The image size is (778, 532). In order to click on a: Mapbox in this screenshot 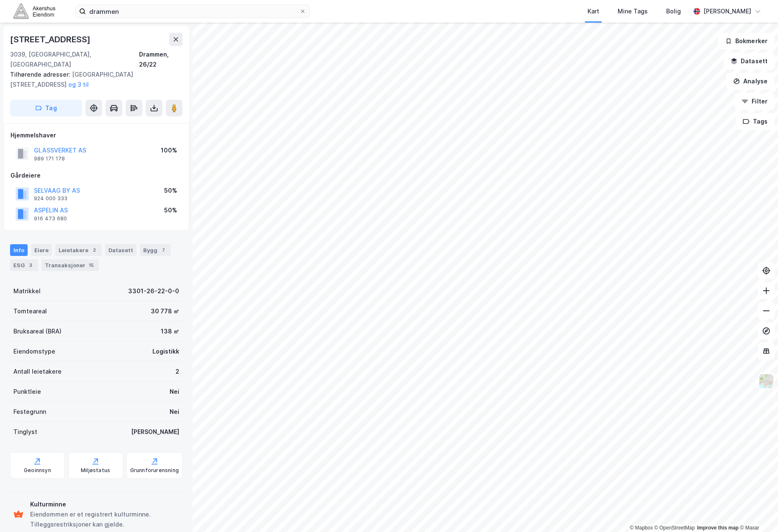, I will do `click(641, 528)`.